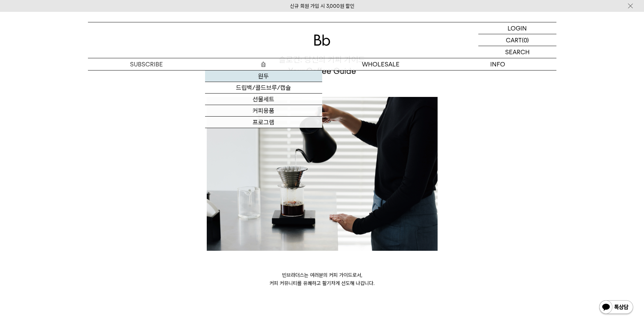 Image resolution: width=644 pixels, height=326 pixels. I want to click on img: 로고, so click(322, 40).